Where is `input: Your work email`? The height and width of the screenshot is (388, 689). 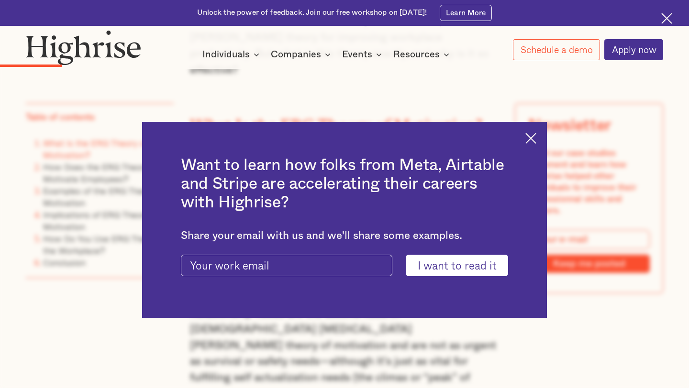
input: Your work email is located at coordinates (286, 265).